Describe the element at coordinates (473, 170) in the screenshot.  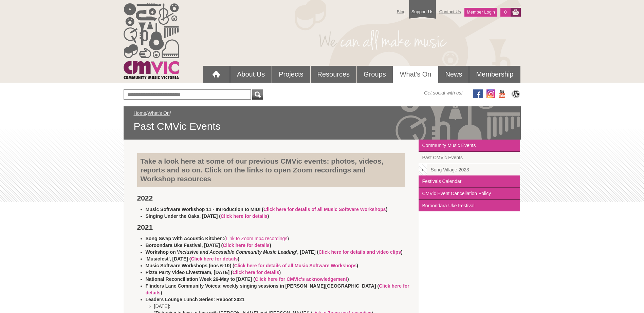
I see `a: Song Village 2023` at that location.